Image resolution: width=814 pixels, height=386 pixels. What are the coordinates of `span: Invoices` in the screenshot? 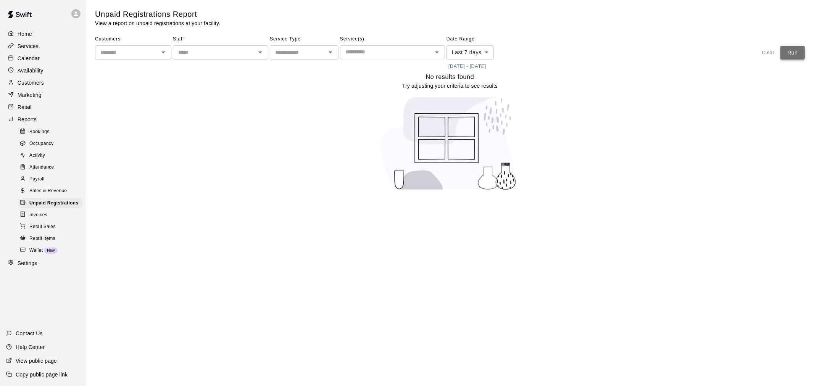 It's located at (38, 215).